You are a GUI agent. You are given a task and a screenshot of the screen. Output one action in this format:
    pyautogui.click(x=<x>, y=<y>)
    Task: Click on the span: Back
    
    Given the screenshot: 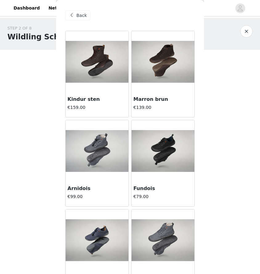 What is the action you would take?
    pyautogui.click(x=82, y=15)
    